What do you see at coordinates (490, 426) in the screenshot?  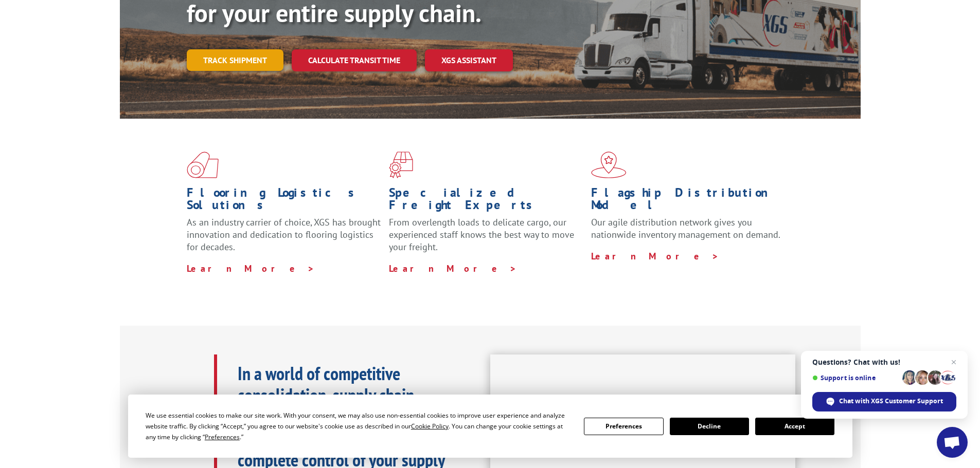 I see `div: Cookie Consent Prompt` at bounding box center [490, 426].